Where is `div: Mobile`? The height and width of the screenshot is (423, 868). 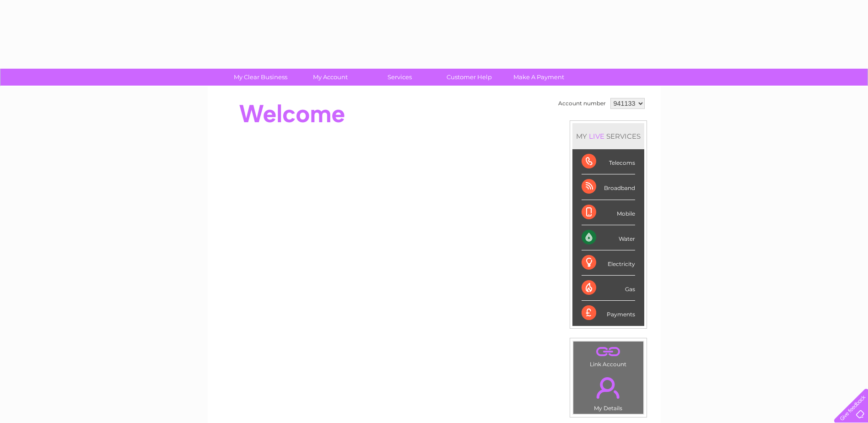
div: Mobile is located at coordinates (608, 213).